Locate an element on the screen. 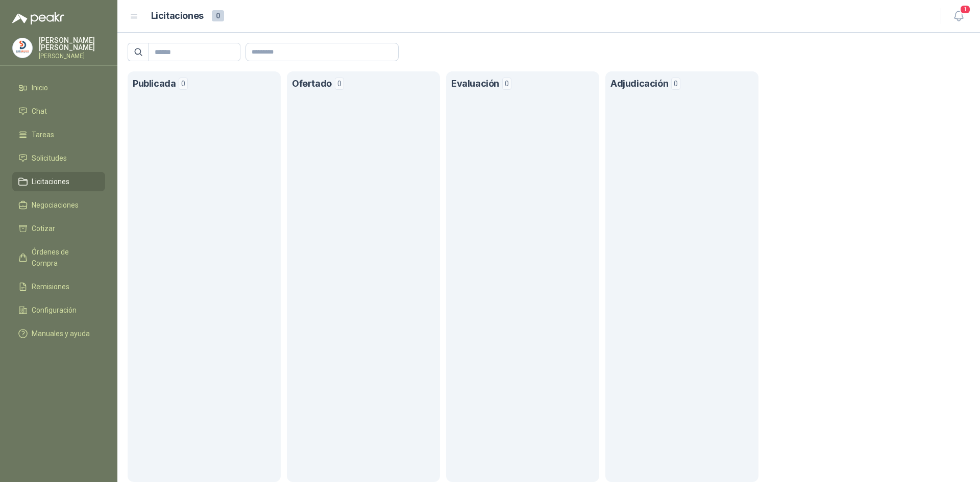  span: Tareas is located at coordinates (42, 134).